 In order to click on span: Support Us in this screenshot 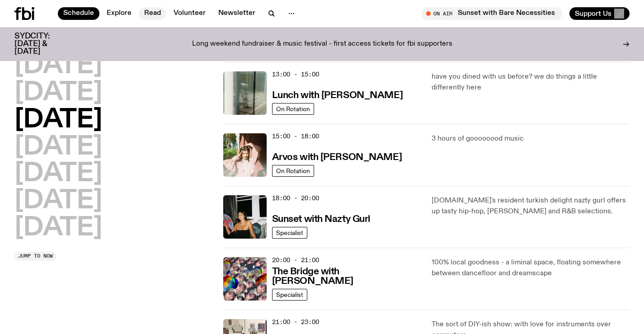, I will do `click(593, 14)`.